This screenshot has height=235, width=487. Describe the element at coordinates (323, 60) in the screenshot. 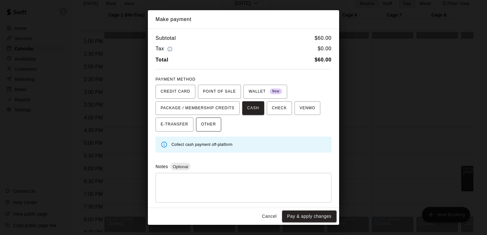

I see `b: $ 60.00` at that location.